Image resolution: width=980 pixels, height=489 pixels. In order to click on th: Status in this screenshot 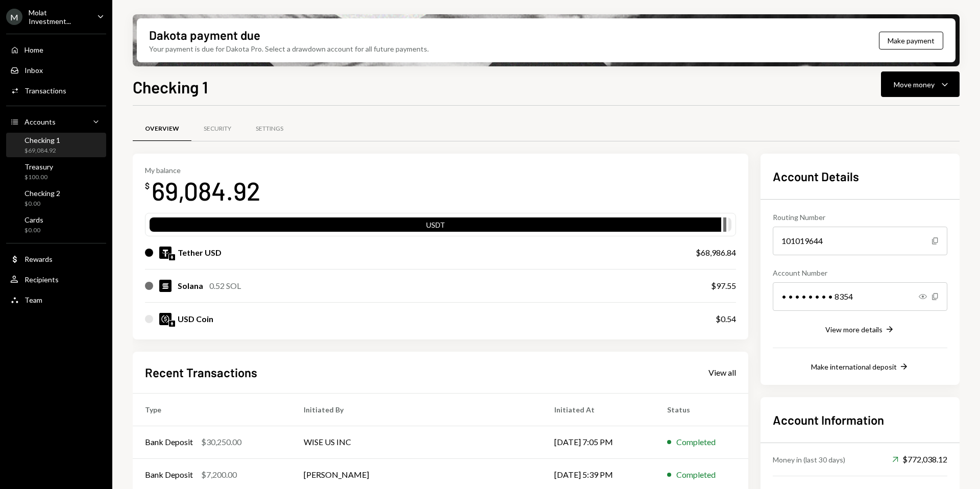, I will do `click(702, 409)`.